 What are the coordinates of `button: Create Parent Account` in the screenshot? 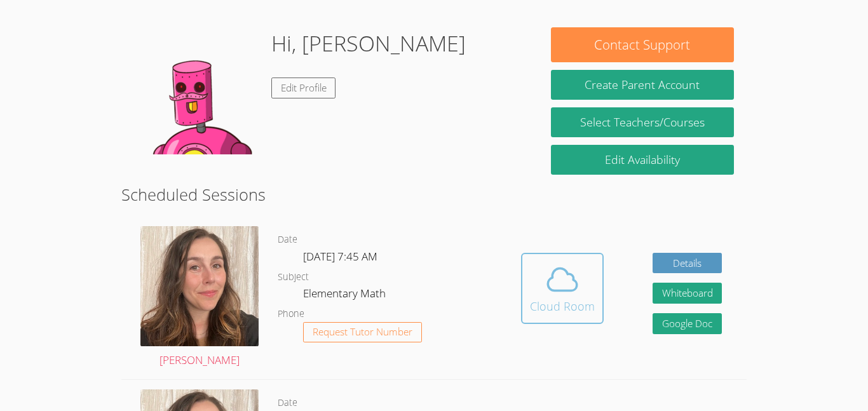 It's located at (642, 85).